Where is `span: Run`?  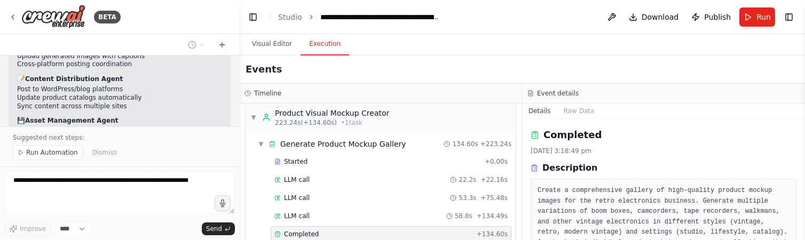
span: Run is located at coordinates (763, 17).